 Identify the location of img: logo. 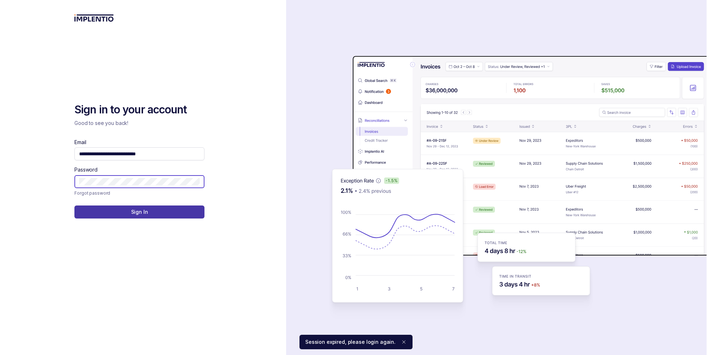
(94, 18).